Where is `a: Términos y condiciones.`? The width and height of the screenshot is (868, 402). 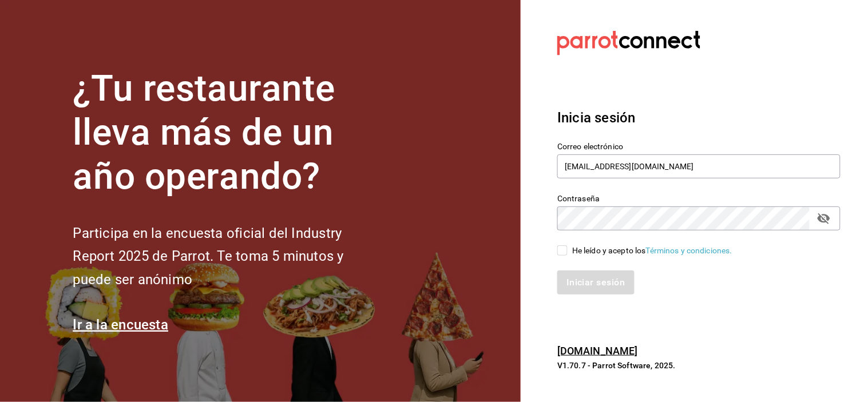
a: Términos y condiciones. is located at coordinates (689, 250).